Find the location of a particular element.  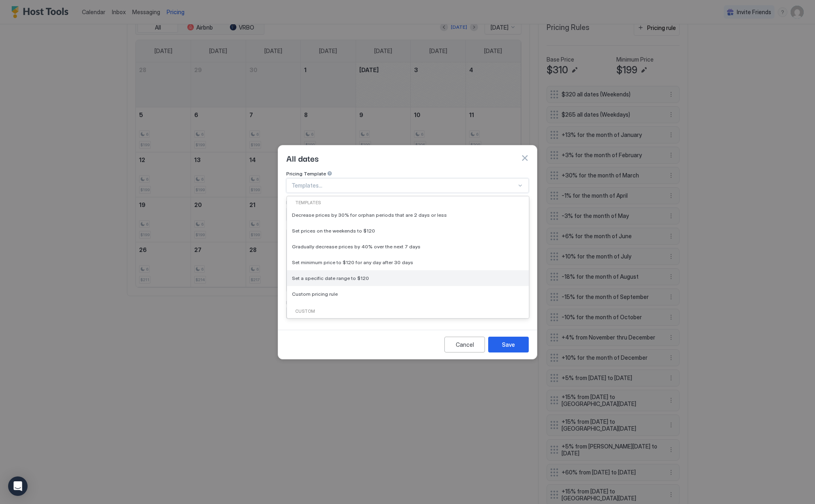

span: Days of the week is located at coordinates (306, 302).